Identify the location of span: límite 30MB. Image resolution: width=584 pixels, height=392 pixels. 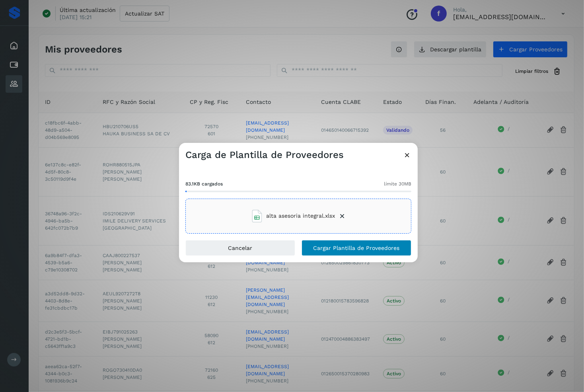
(397, 184).